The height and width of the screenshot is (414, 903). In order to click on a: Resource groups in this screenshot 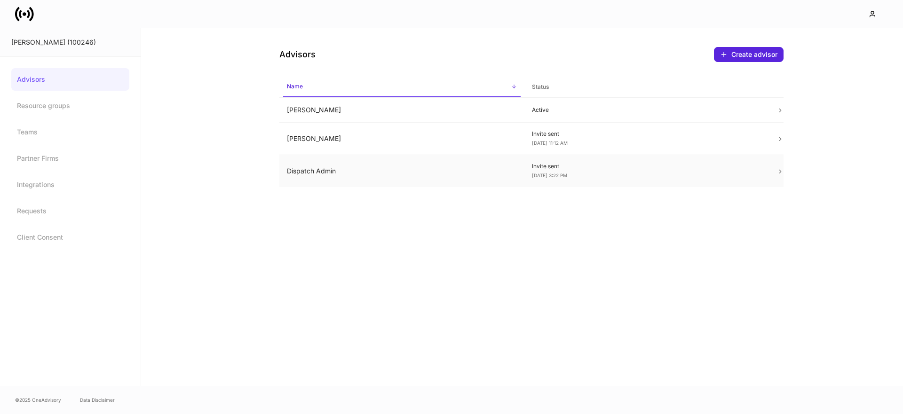, I will do `click(70, 106)`.